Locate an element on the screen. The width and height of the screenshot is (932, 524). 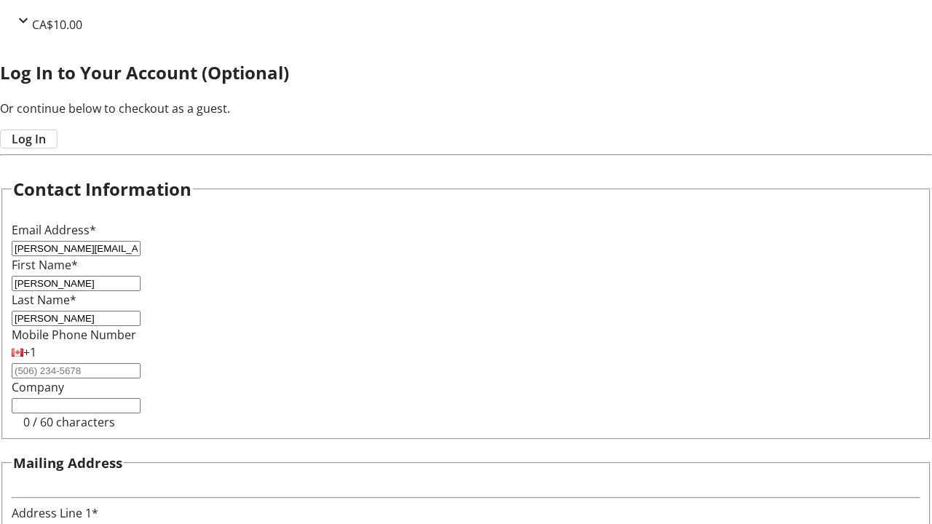
span: CA$10.00 is located at coordinates (57, 25).